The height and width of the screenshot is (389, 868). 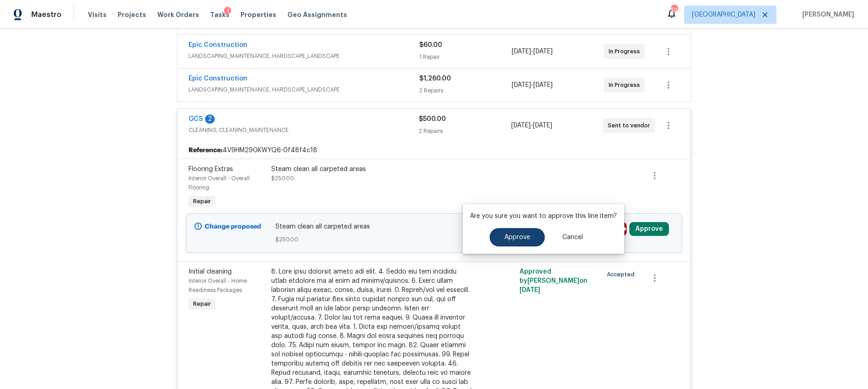 What do you see at coordinates (434, 227) in the screenshot?
I see `span: Steam clean all carpeted areas` at bounding box center [434, 227].